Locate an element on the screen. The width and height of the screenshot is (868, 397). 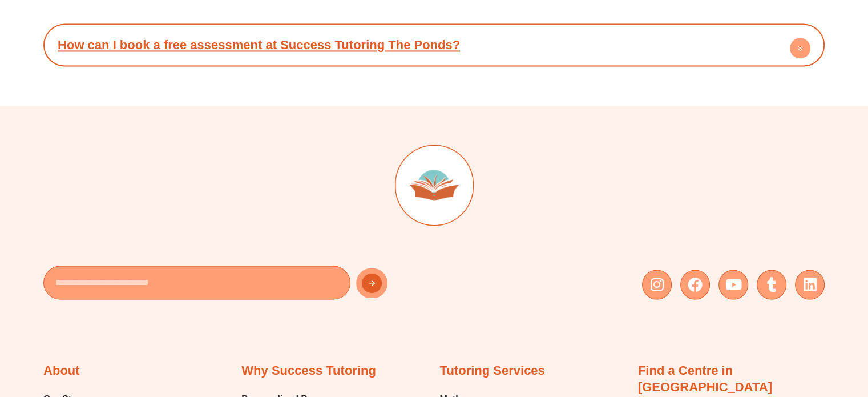
h2: About is located at coordinates (61, 370).